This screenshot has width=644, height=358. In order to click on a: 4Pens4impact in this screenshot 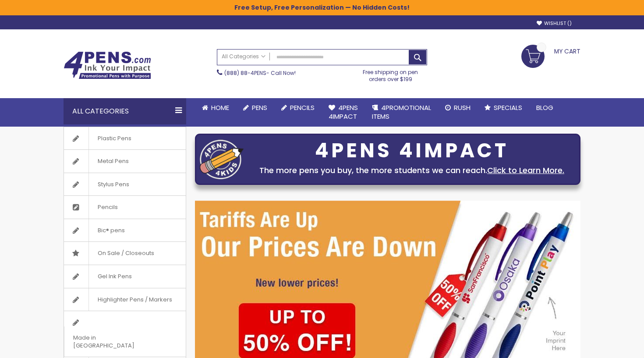, I will do `click(343, 112)`.